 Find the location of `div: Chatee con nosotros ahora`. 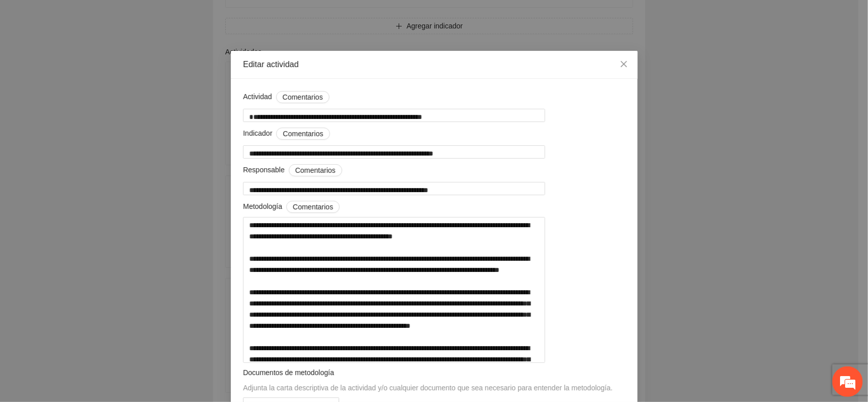

div: Chatee con nosotros ahora is located at coordinates (111, 59).